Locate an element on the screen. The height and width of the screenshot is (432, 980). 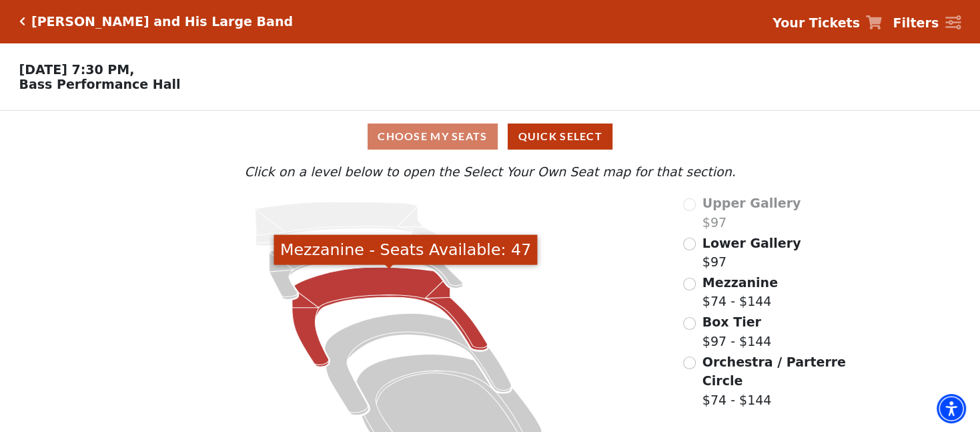
a: Click here to go back to filters is located at coordinates (22, 21).